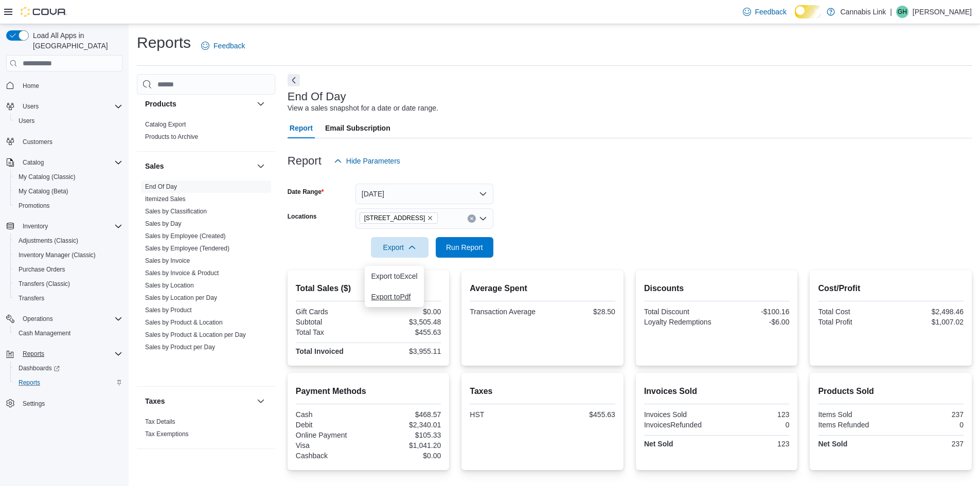  Describe the element at coordinates (183, 322) in the screenshot. I see `a: Sales by Product & Location` at that location.